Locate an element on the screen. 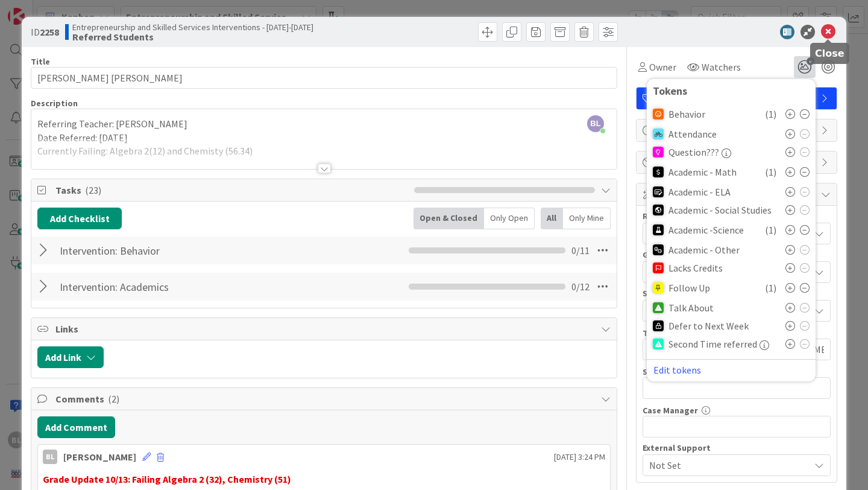 Image resolution: width=868 pixels, height=490 pixels. div: All is located at coordinates (551, 218).